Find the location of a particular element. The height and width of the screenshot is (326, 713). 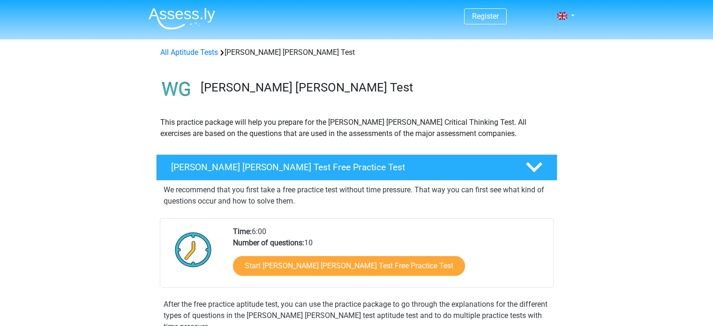

img: Assessly is located at coordinates (182, 18).